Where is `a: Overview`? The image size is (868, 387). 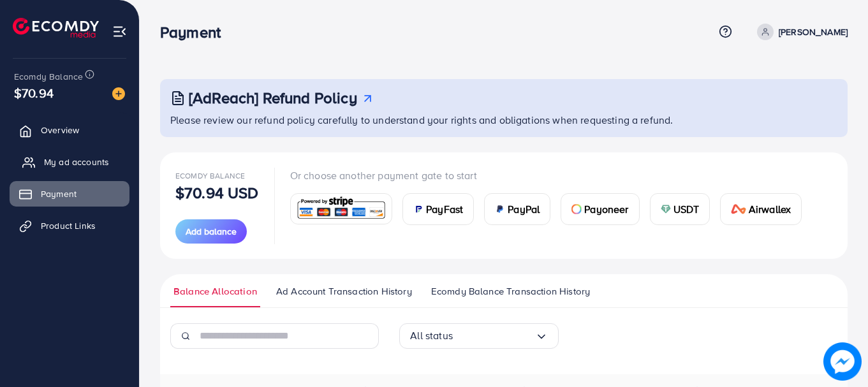 a: Overview is located at coordinates (70, 130).